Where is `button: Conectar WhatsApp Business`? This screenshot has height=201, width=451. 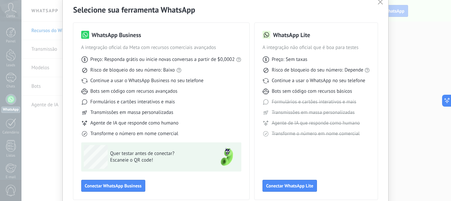 button: Conectar WhatsApp Business is located at coordinates (113, 185).